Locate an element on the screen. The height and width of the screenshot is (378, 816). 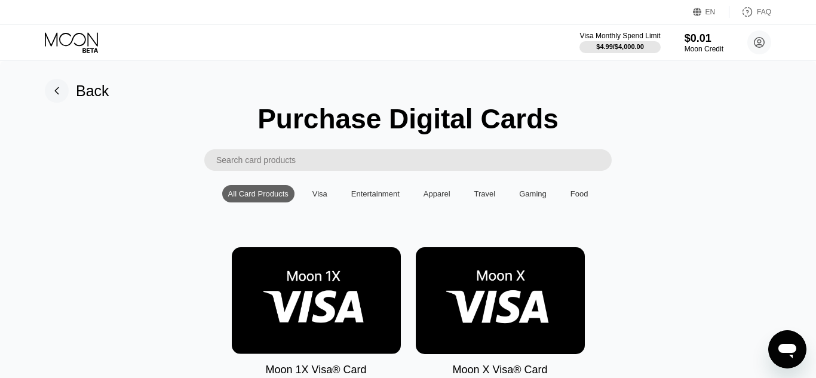
div: $0.01Moon Credit is located at coordinates (703, 42).